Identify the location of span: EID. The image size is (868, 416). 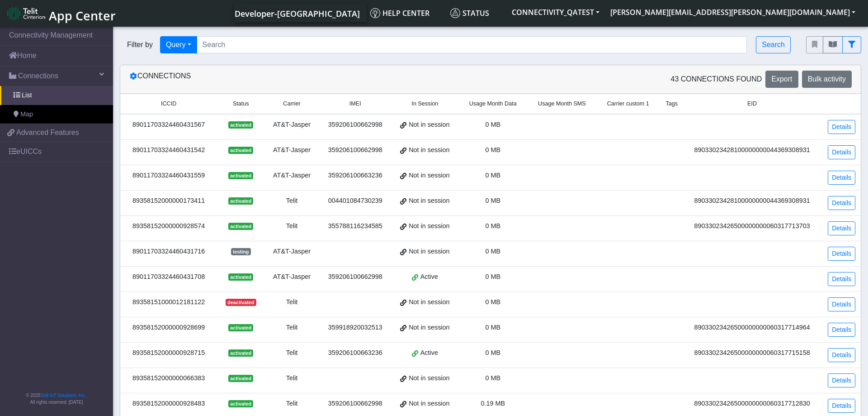
(752, 104).